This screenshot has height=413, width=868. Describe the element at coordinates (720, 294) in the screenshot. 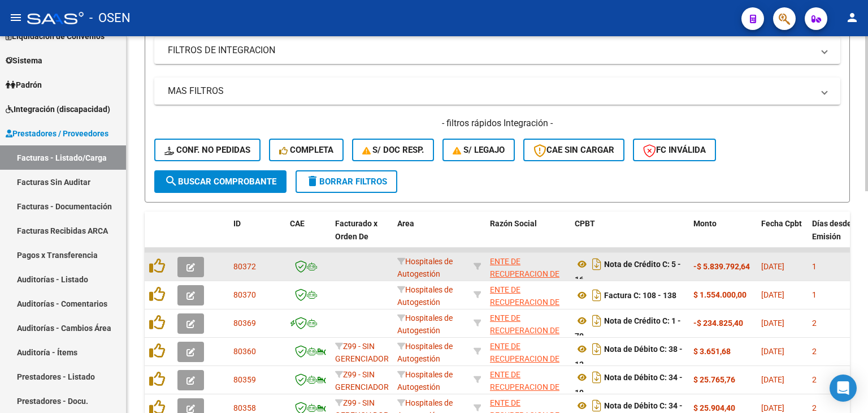

I see `strong: $ 1.554.000,00` at that location.